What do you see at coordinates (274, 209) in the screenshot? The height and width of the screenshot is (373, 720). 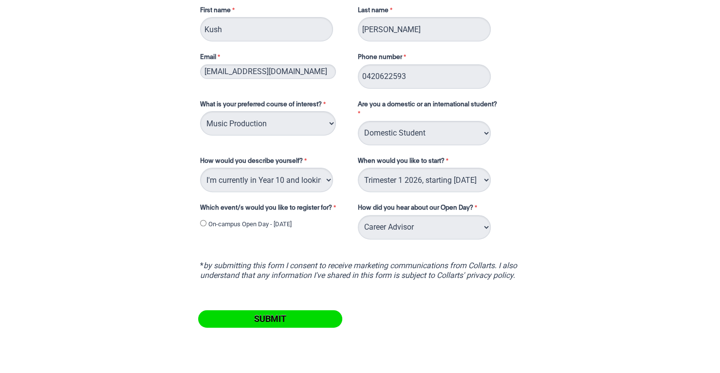 I see `label: Which event/s would you like to register for?` at bounding box center [274, 209].